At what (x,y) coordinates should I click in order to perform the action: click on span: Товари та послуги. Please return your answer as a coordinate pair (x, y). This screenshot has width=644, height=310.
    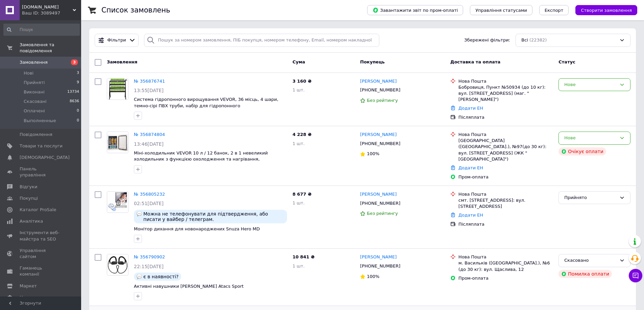
    Looking at the image, I should click on (41, 146).